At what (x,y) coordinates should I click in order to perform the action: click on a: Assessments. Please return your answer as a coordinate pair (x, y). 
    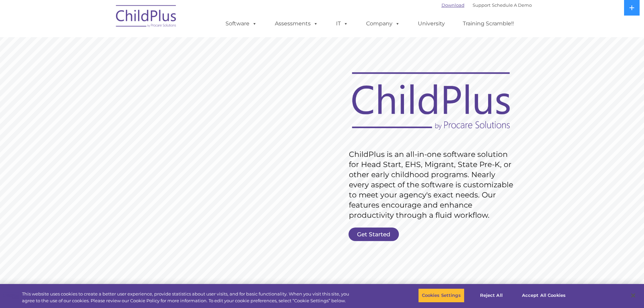
    Looking at the image, I should click on (297, 24).